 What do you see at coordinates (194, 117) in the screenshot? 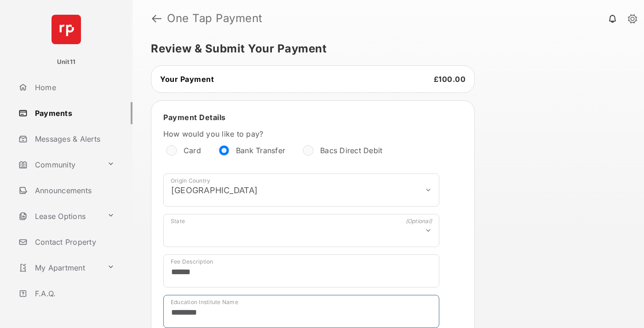
I see `span: Payment Details` at bounding box center [194, 117].